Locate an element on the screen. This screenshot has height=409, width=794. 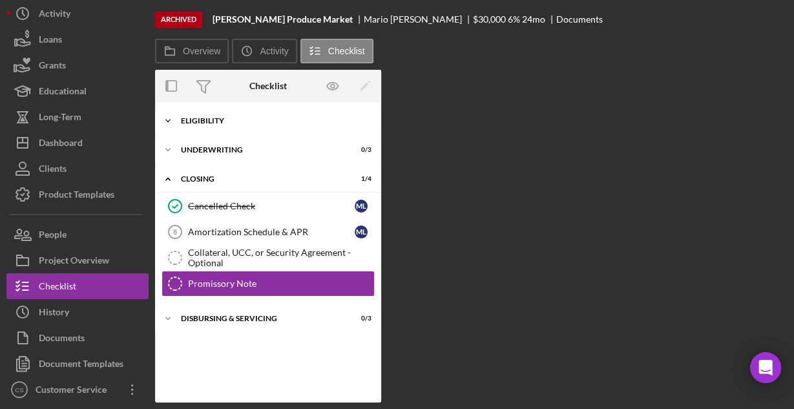
div: 1 / 4 is located at coordinates (360, 179).